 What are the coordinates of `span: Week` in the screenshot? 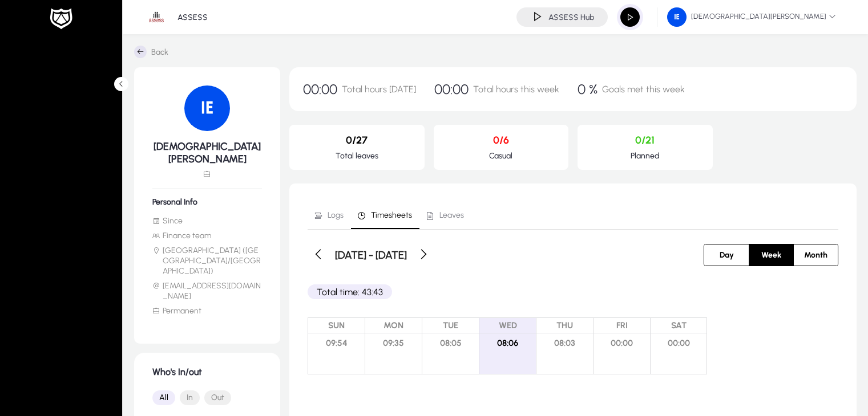 It's located at (771, 255).